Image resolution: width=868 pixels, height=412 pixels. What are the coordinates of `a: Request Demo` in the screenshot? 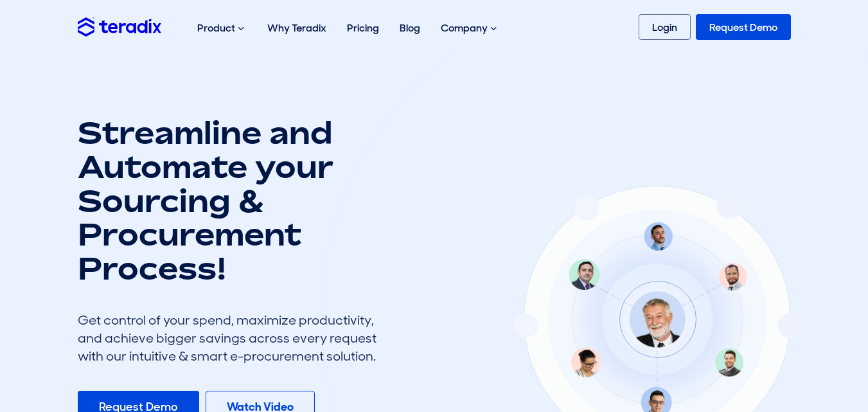 It's located at (743, 27).